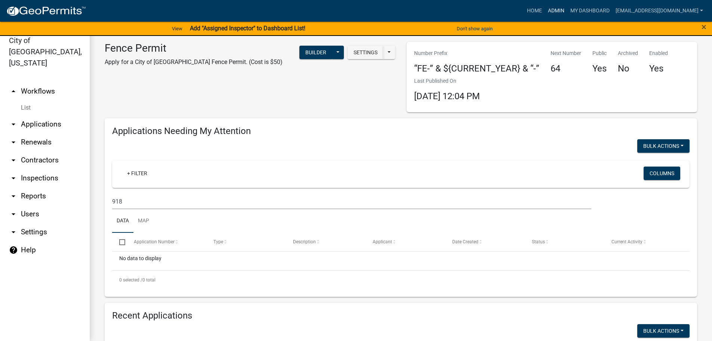 Image resolution: width=712 pixels, height=341 pixels. What do you see at coordinates (326, 241) in the screenshot?
I see `datatable-header-cell: Description` at bounding box center [326, 241].